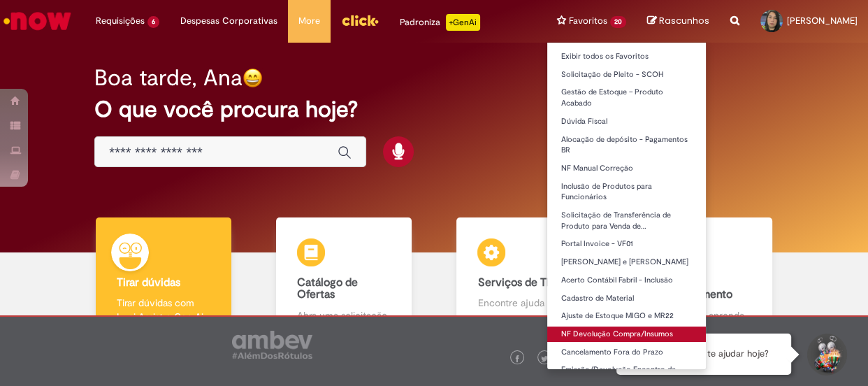  I want to click on span: 20, so click(618, 22).